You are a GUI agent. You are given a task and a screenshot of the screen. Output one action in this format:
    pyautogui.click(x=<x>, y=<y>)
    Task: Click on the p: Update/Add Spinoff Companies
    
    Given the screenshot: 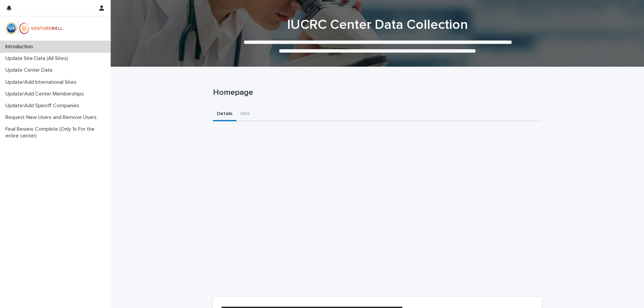 What is the action you would take?
    pyautogui.click(x=43, y=105)
    